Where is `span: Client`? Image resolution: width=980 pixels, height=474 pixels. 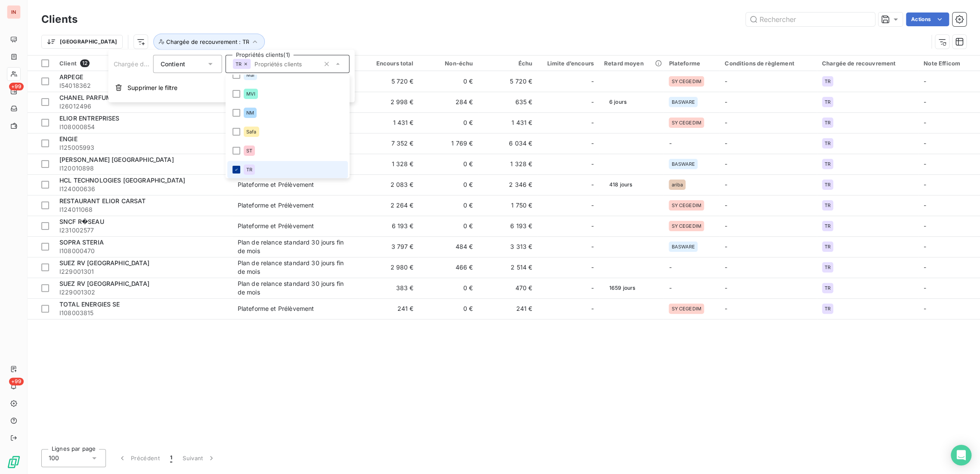 span: Client is located at coordinates (68, 63).